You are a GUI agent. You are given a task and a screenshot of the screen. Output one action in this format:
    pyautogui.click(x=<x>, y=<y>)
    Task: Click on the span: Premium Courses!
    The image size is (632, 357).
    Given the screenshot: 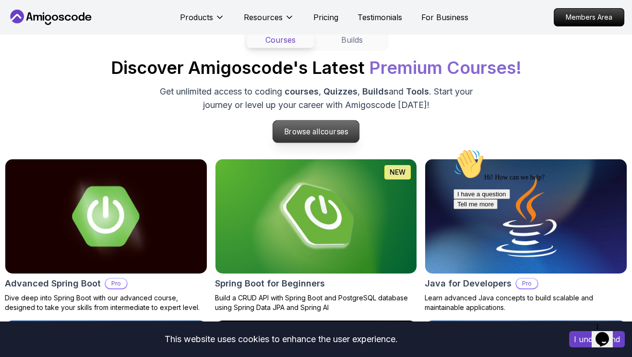 What is the action you would take?
    pyautogui.click(x=445, y=68)
    